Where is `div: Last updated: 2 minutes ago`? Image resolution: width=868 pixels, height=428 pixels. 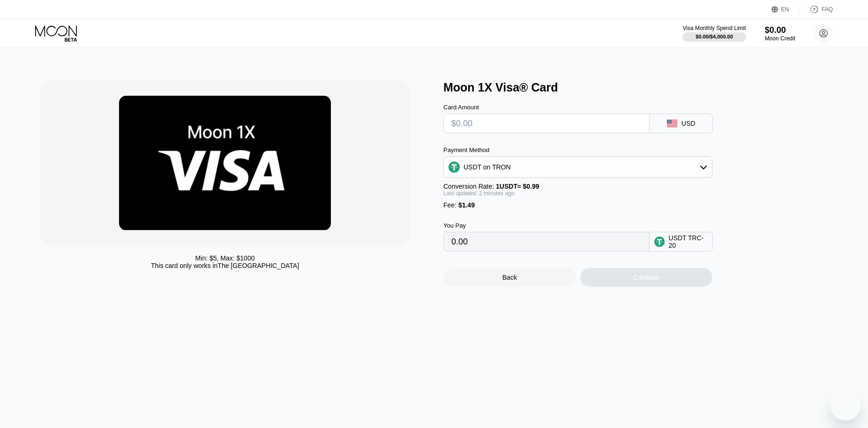 div: Last updated: 2 minutes ago is located at coordinates (578, 193).